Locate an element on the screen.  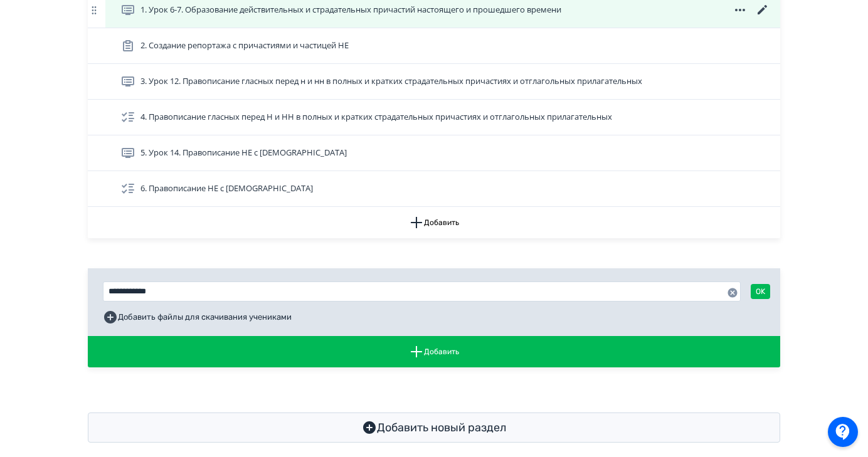
div: 4. Правописание гласных перед Н и НН в полных и кратких страдательных причастиях и отглагольных п... is located at coordinates (434, 117).